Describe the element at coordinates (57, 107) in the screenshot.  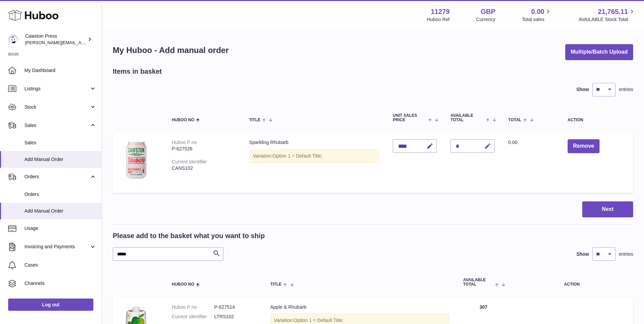
I see `span: Stock` at that location.